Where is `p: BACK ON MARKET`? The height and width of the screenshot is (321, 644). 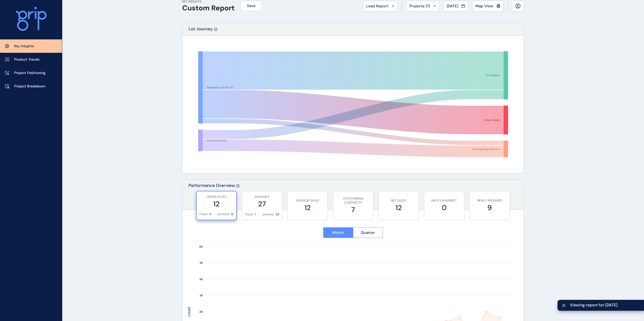
p: BACK ON MARKET is located at coordinates (444, 201).